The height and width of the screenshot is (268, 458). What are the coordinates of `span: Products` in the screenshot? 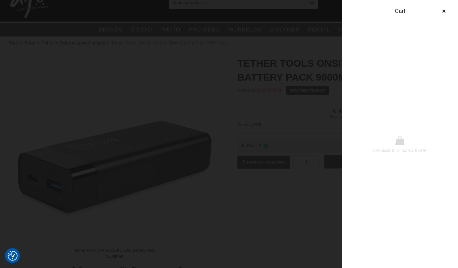 It's located at (383, 150).